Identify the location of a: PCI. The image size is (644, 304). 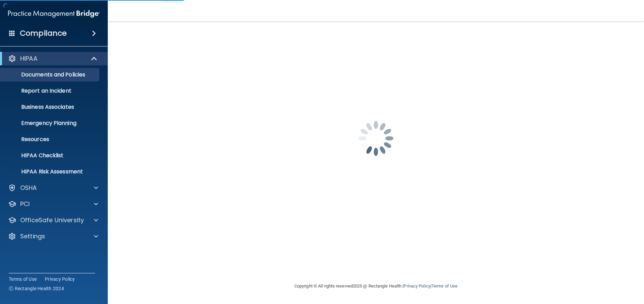
(53, 204).